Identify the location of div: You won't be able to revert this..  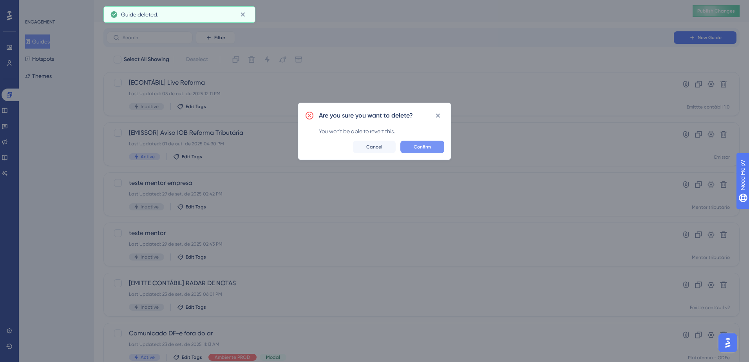
(381, 131).